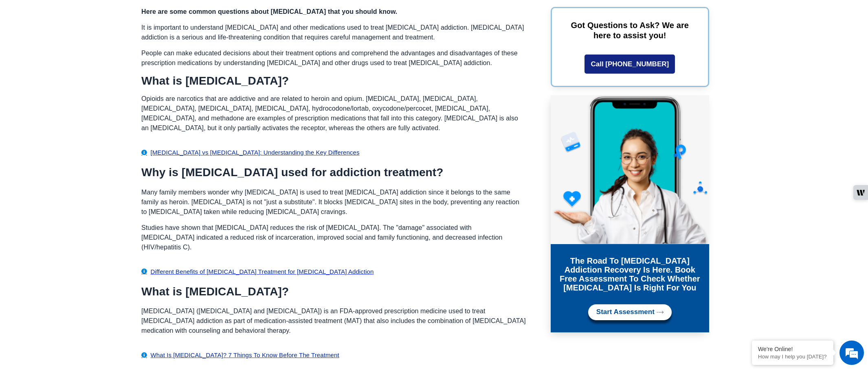  I want to click on span: We're online!, so click(80, 144).